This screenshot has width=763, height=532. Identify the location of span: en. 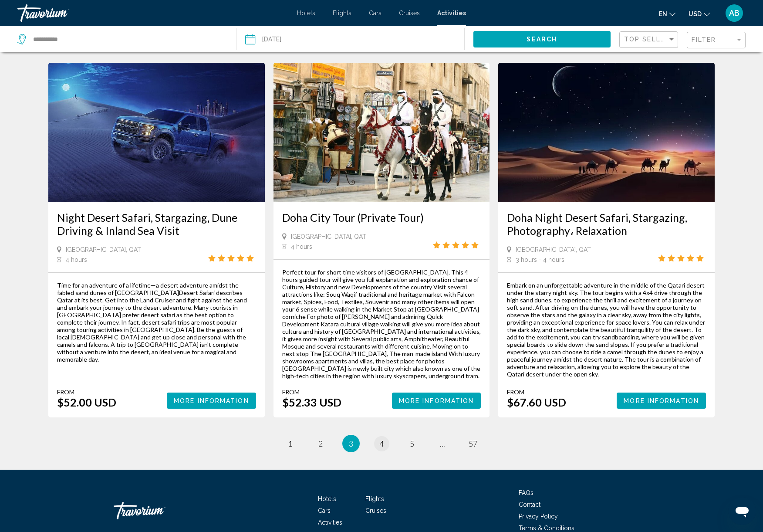
(663, 14).